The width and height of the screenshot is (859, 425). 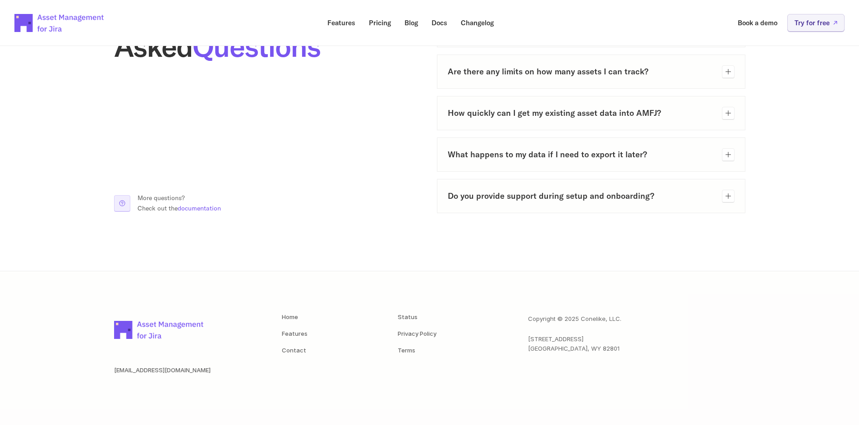 What do you see at coordinates (268, 32) in the screenshot?
I see `h2: Frequently Asked` at bounding box center [268, 32].